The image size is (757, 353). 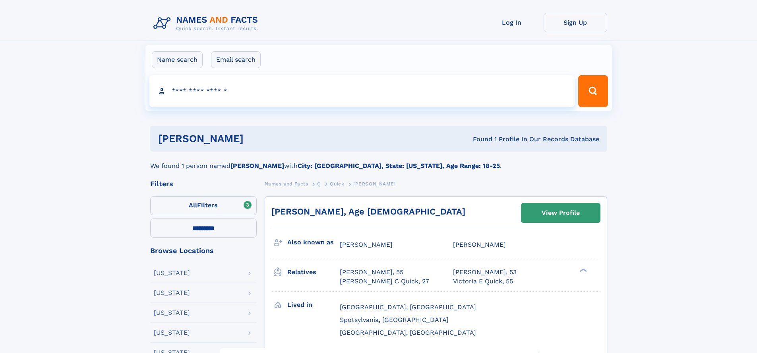 I want to click on div: View Profile, so click(x=561, y=213).